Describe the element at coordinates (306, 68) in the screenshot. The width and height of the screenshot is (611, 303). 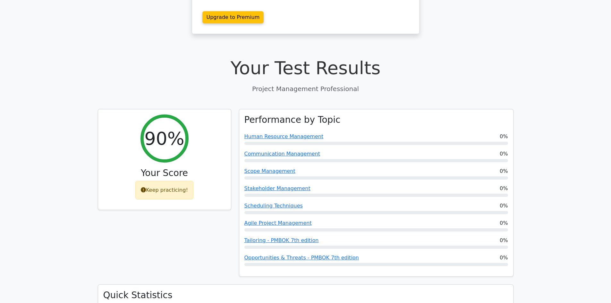
I see `h1: Your Test Results` at that location.